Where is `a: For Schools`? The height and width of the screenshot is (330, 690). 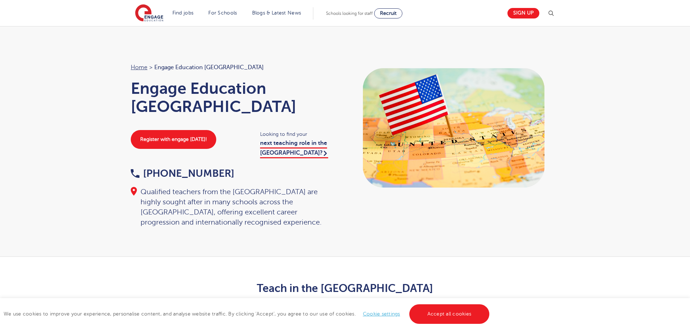
a: For Schools is located at coordinates (222, 13).